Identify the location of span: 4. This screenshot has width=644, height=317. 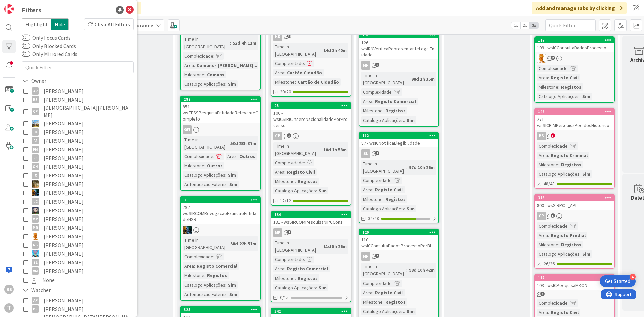
(289, 232).